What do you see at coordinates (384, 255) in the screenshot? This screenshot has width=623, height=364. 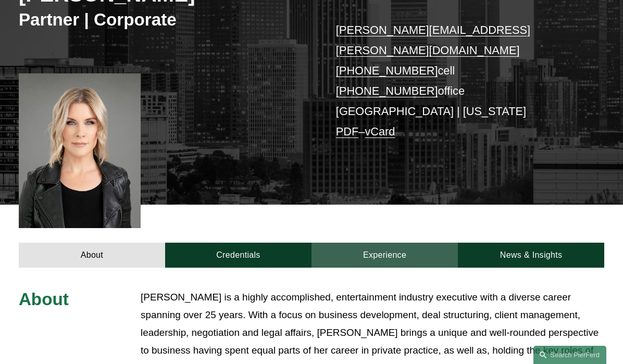 I see `a: Experience` at bounding box center [384, 255].